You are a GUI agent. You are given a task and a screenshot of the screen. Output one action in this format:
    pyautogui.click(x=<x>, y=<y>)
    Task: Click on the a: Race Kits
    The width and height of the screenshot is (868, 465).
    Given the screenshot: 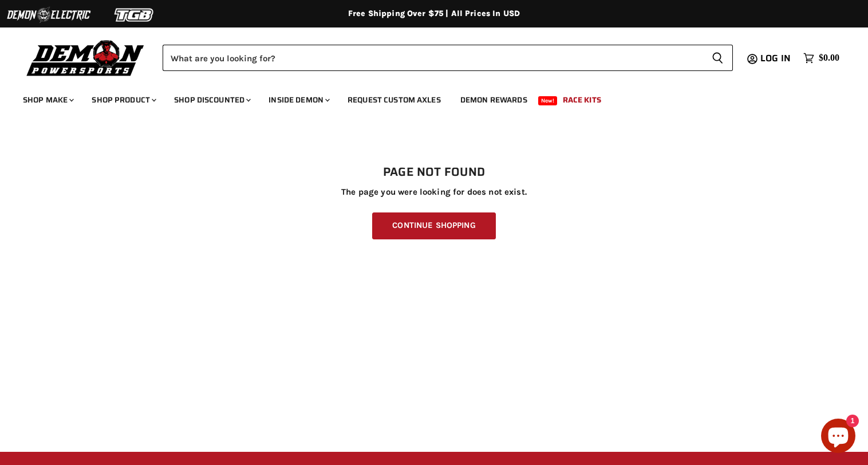 What is the action you would take?
    pyautogui.click(x=582, y=99)
    